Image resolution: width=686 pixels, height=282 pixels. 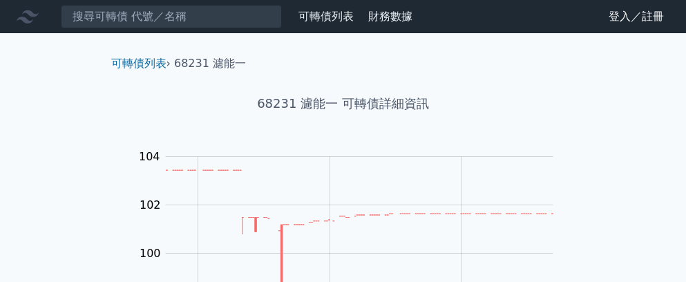 What do you see at coordinates (149, 156) in the screenshot?
I see `tspan: 104` at bounding box center [149, 156].